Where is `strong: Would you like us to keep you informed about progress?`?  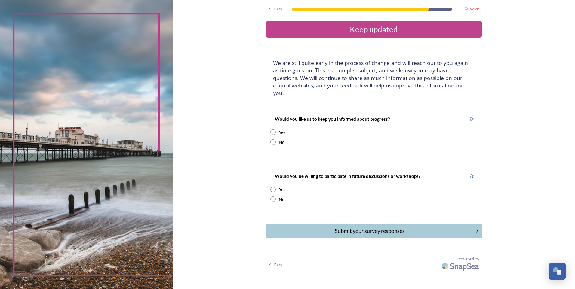
strong: Would you like us to keep you informed about progress? is located at coordinates (332, 119).